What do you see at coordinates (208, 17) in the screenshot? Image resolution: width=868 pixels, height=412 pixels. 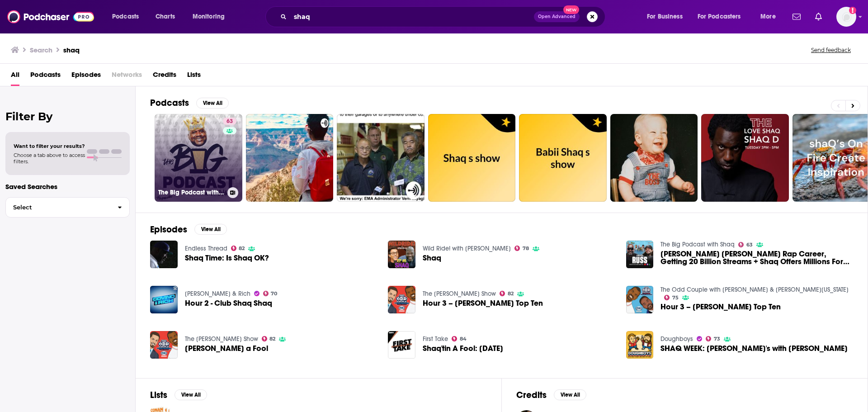 I see `span: Monitoring` at bounding box center [208, 17].